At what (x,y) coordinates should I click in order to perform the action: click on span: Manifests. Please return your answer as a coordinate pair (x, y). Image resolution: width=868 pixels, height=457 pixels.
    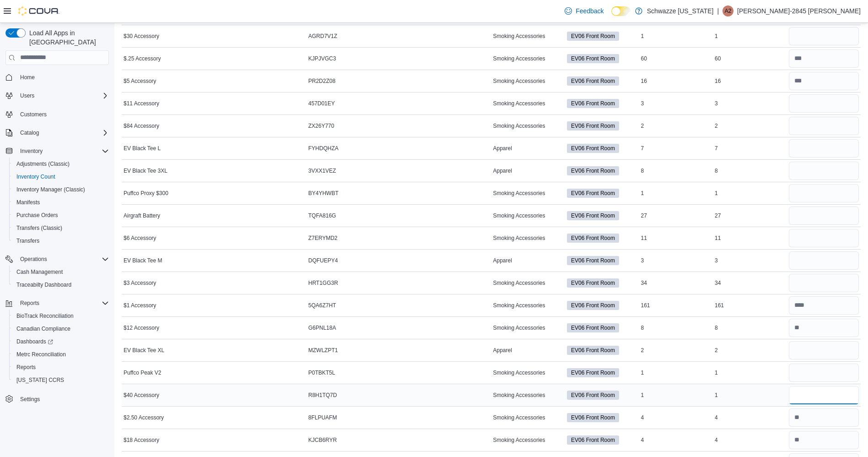
    Looking at the image, I should click on (28, 203).